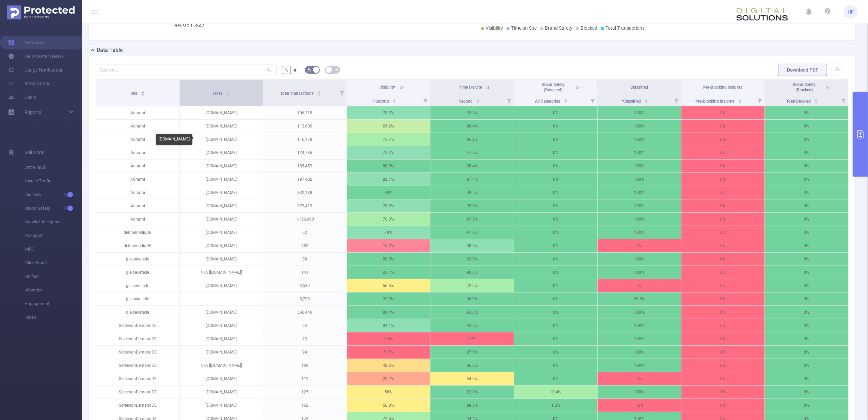 Image resolution: width=868 pixels, height=420 pixels. Describe the element at coordinates (472, 193) in the screenshot. I see `p: 98.5%` at that location.